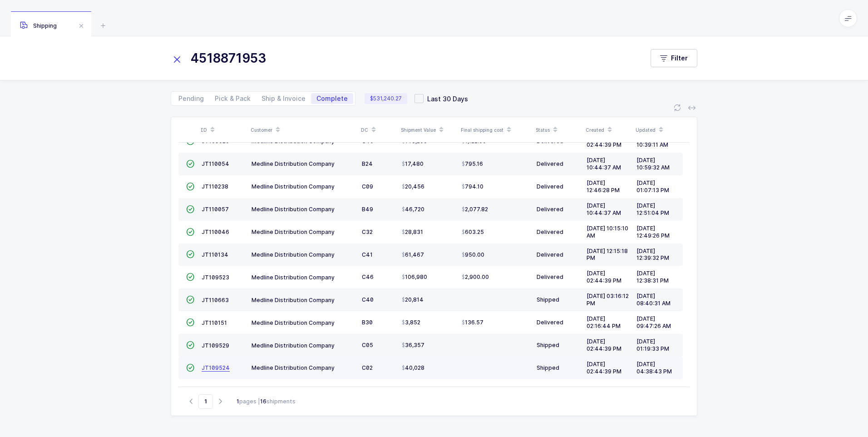 This screenshot has width=868, height=437. I want to click on div: Created, so click(607, 130).